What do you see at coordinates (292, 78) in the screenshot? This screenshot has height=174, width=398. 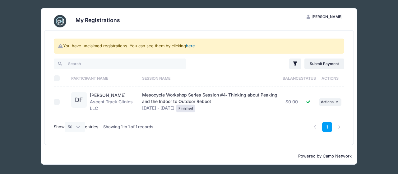 I see `th: Balance: activate to sort column ascending` at bounding box center [292, 78].